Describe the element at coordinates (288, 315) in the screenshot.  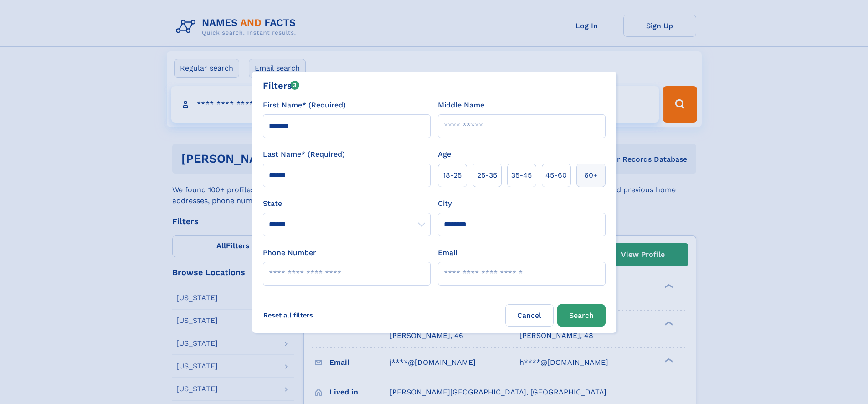
I see `label: Reset all filters` at that location.